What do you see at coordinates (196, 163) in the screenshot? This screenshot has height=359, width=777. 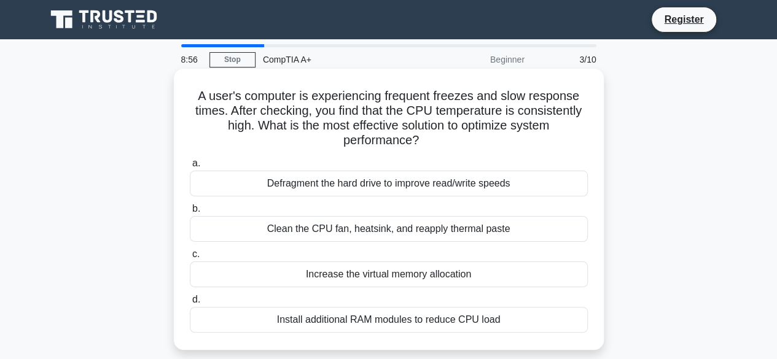 I see `span: a.` at bounding box center [196, 163].